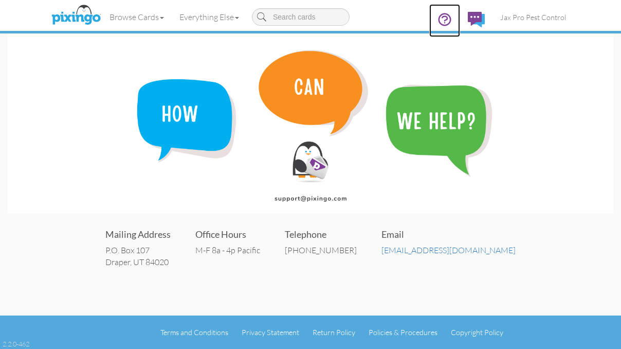 This screenshot has height=349, width=621. What do you see at coordinates (194, 332) in the screenshot?
I see `a: Terms and Conditions` at bounding box center [194, 332].